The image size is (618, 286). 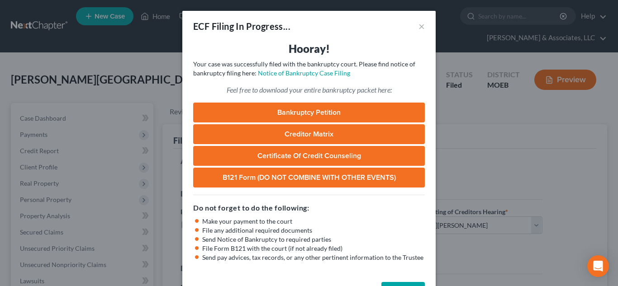 What do you see at coordinates (242, 26) in the screenshot?
I see `div: ECF Filing In Progress...` at bounding box center [242, 26].